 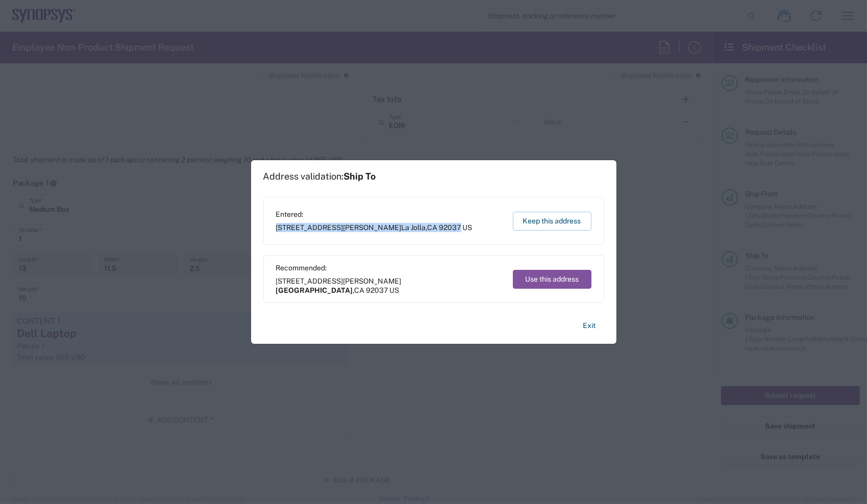 What do you see at coordinates (589, 325) in the screenshot?
I see `button: Exit` at bounding box center [589, 325].